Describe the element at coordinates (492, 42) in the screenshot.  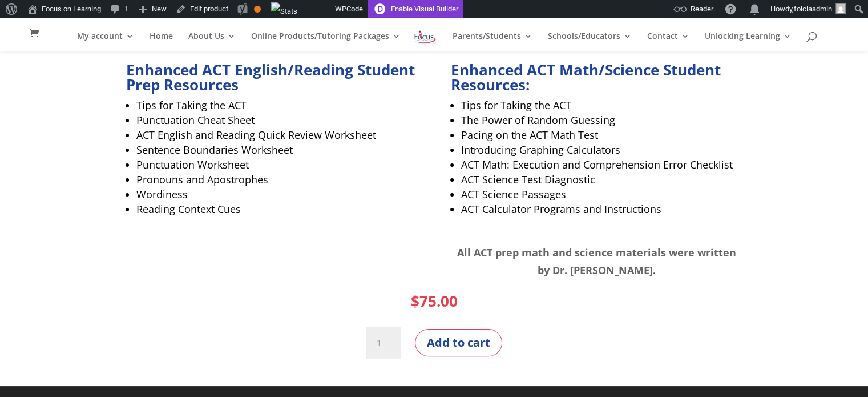
I see `a: Parents/Students` at that location.